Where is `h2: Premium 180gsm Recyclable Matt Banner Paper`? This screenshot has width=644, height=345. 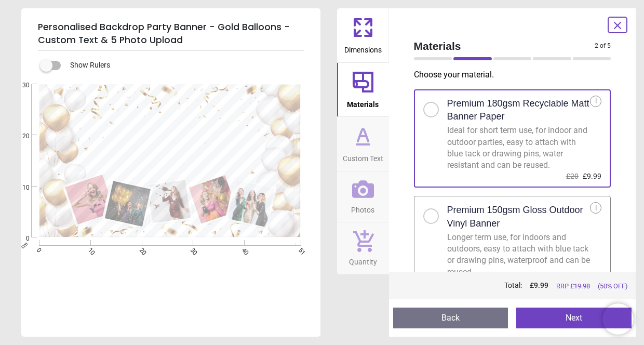 h2: Premium 180gsm Recyclable Matt Banner Paper is located at coordinates (519, 110).